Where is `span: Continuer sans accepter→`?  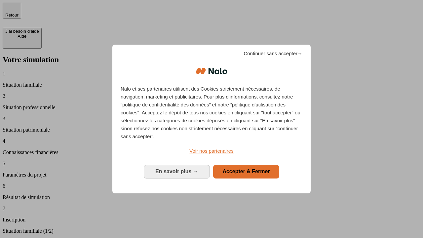 span: Continuer sans accepter→ is located at coordinates (273, 54).